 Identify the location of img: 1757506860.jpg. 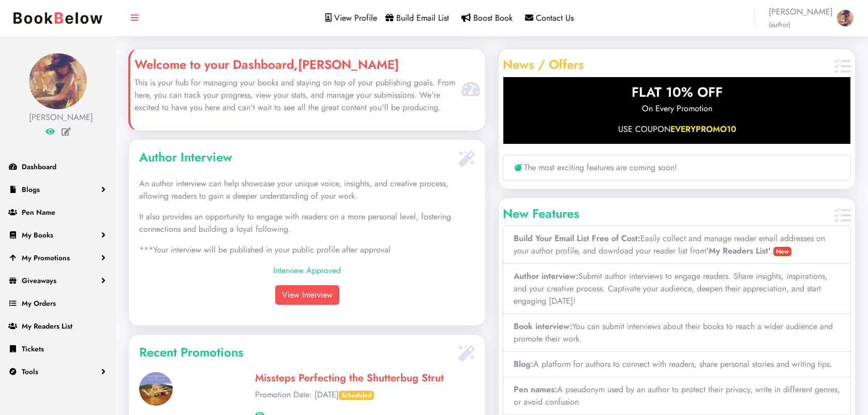
(156, 389).